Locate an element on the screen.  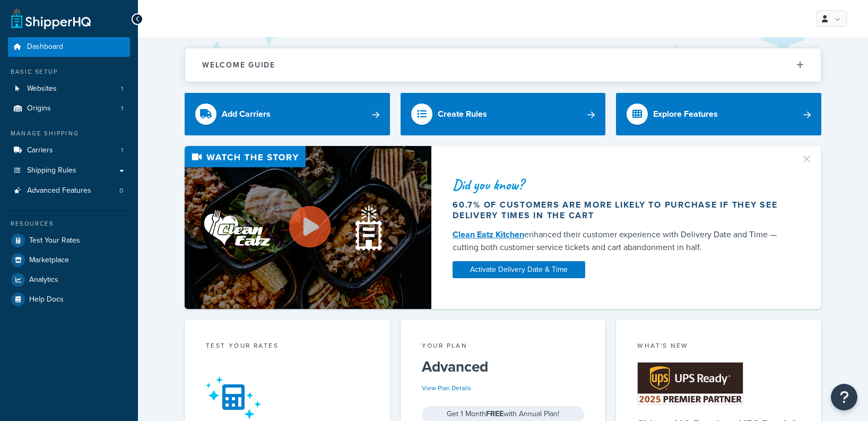
div: Manage Shipping is located at coordinates (69, 133).